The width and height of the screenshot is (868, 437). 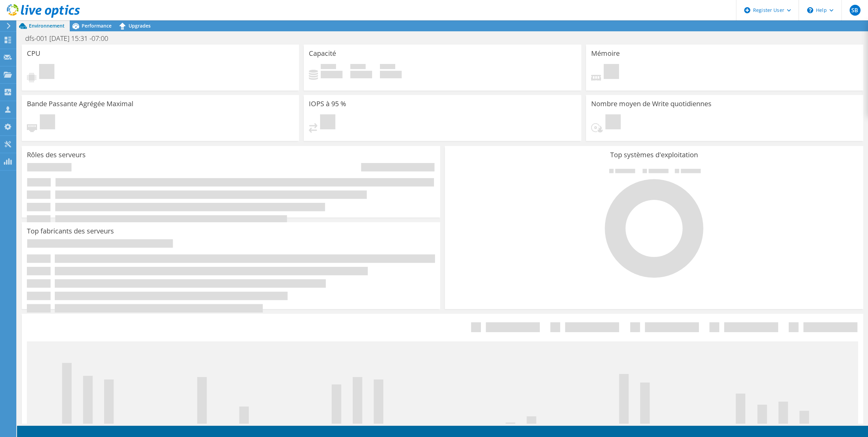 I want to click on span: Utilisé, so click(x=328, y=68).